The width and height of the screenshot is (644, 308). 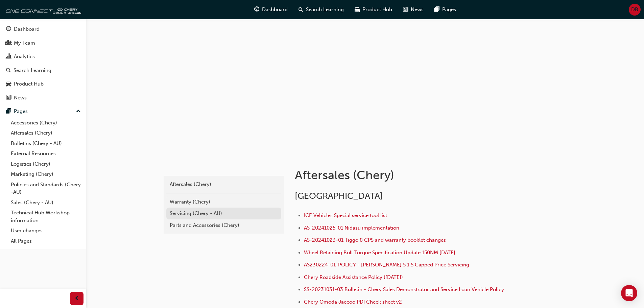 What do you see at coordinates (224, 202) in the screenshot?
I see `a: Warranty (Chery)` at bounding box center [224, 202].